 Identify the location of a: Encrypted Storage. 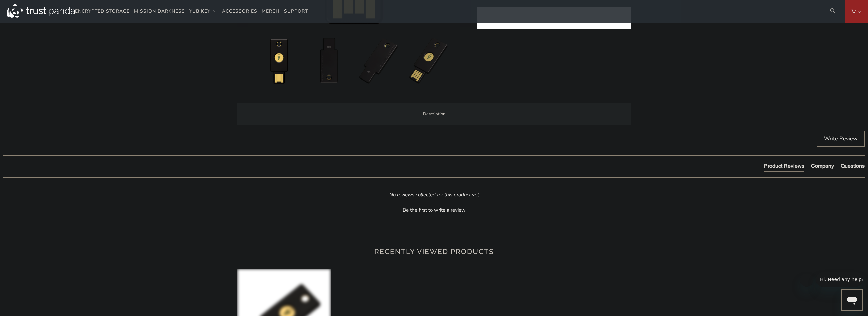
(103, 11).